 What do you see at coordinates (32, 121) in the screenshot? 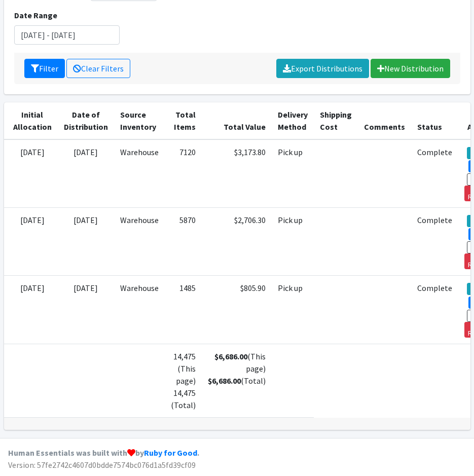
I see `th: Initial Allocation` at bounding box center [32, 121].